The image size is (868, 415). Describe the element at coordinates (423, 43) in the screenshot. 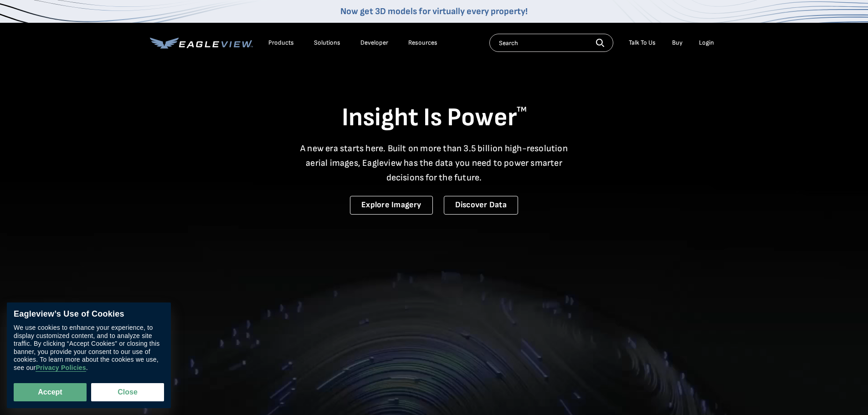

I see `div: Resources` at that location.